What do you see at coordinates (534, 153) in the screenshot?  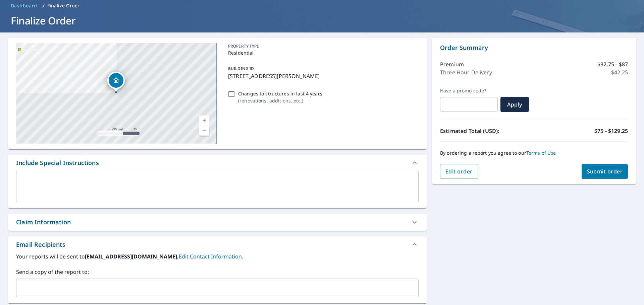 I see `p: By ordering a report you agree to our` at bounding box center [534, 153].